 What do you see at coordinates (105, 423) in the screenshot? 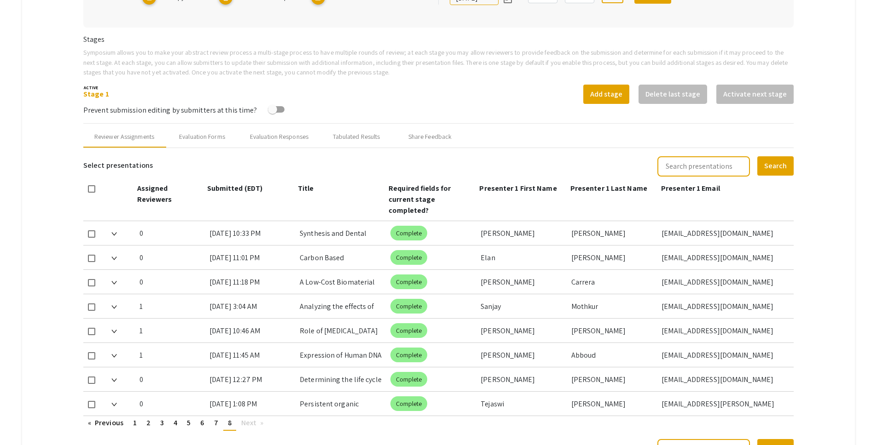
I see `a: Previous page` at bounding box center [105, 423].